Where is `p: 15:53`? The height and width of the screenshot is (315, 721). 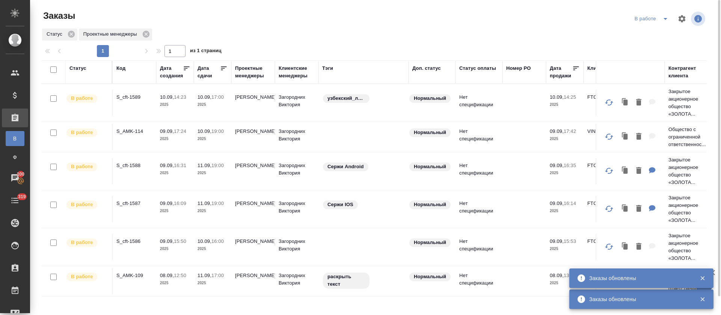
p: 15:53 is located at coordinates (570, 241).